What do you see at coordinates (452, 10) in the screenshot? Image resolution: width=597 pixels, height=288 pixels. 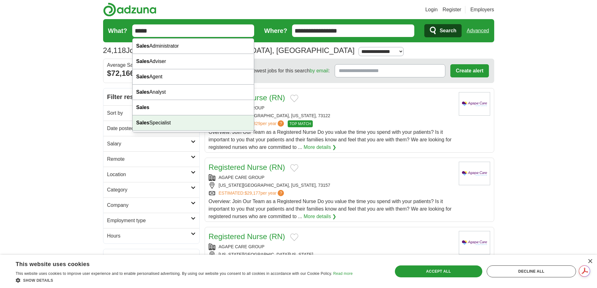 I see `a: Register` at bounding box center [452, 10].